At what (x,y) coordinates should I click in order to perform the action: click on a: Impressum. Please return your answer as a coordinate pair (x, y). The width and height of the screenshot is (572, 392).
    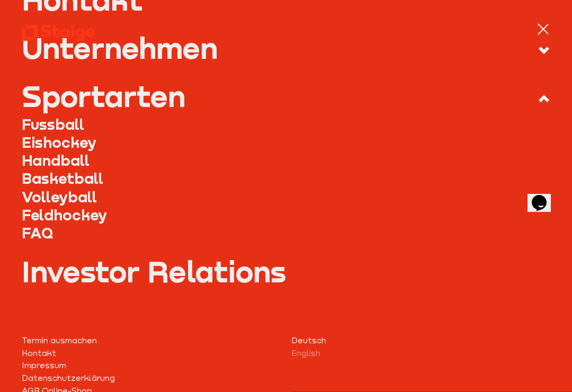
    Looking at the image, I should click on (151, 365).